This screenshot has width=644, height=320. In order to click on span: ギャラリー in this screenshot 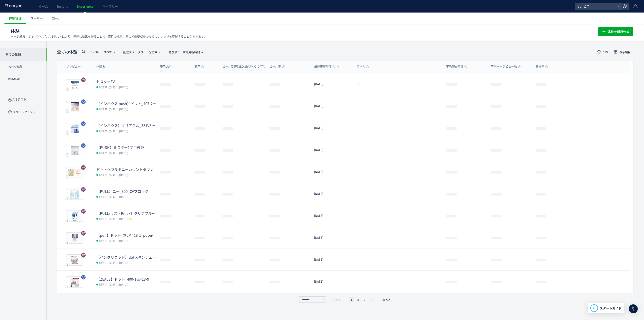, I will do `click(110, 6)`.